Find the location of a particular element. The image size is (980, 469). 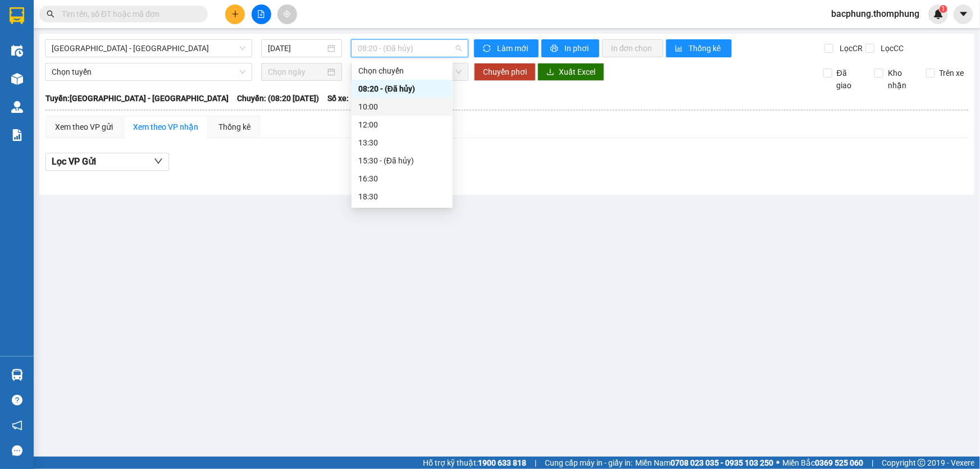

button: syncLàm mới is located at coordinates (506, 48).